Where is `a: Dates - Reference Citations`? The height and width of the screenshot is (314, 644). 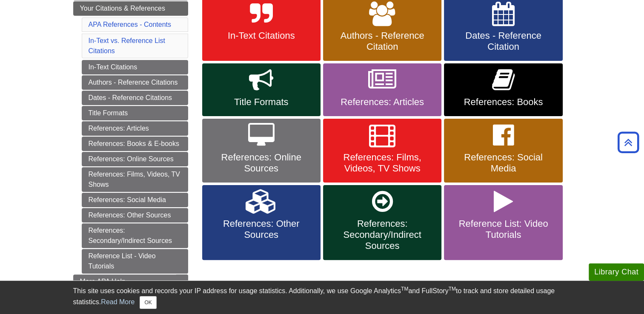
a: Dates - Reference Citations is located at coordinates (135, 98).